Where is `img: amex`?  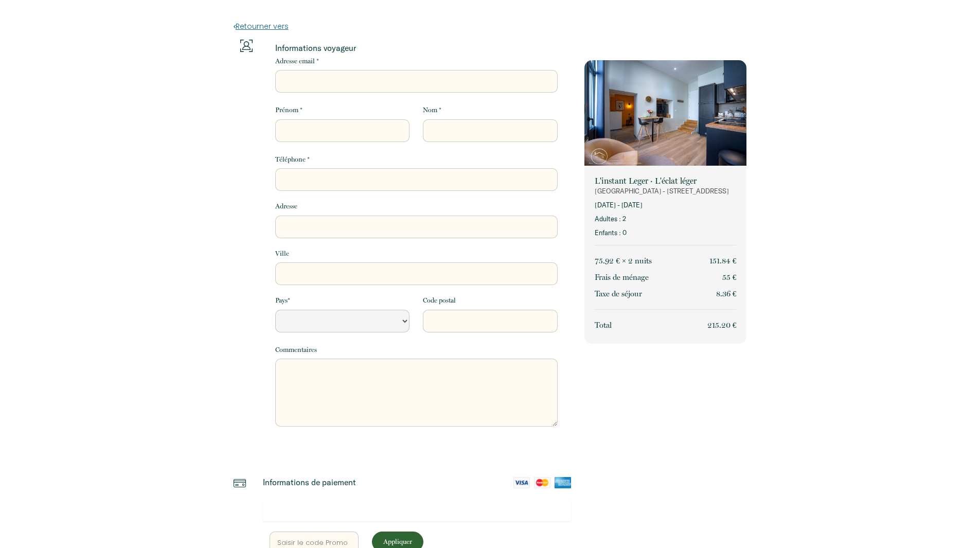 img: amex is located at coordinates (563, 483).